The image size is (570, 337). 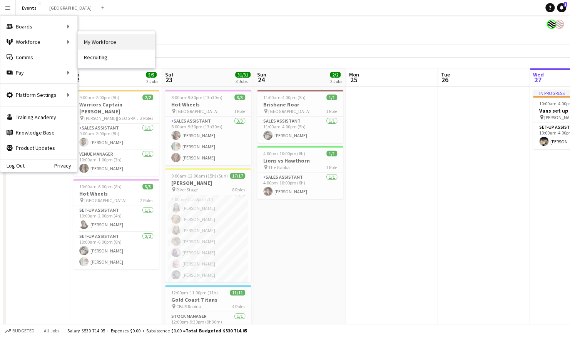 I want to click on span: 11:00am-4:00pm (5h), so click(x=284, y=97).